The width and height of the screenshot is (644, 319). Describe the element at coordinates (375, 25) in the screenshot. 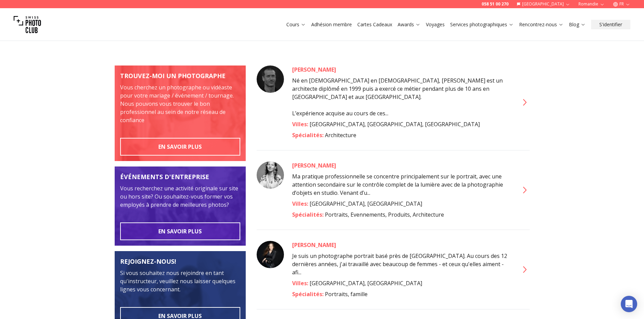

I see `button: Cartes Cadeaux` at that location.